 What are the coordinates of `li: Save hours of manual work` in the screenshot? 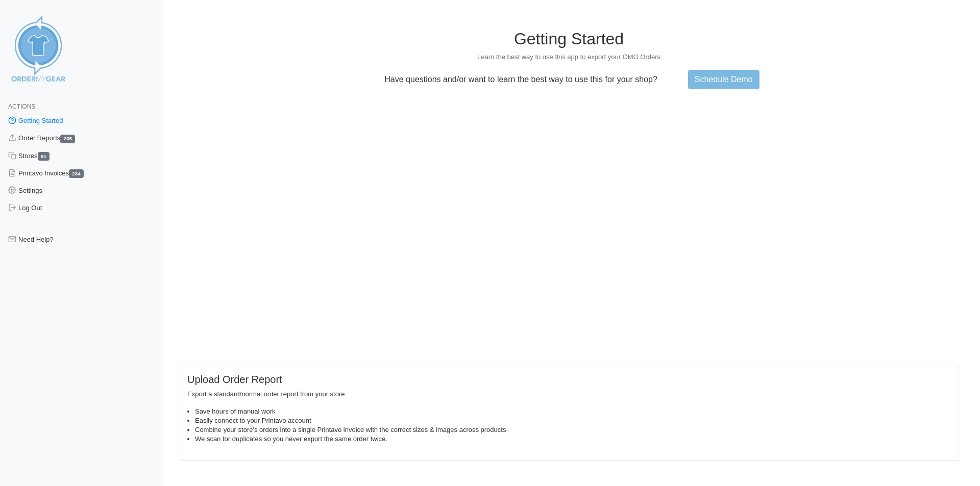 It's located at (572, 411).